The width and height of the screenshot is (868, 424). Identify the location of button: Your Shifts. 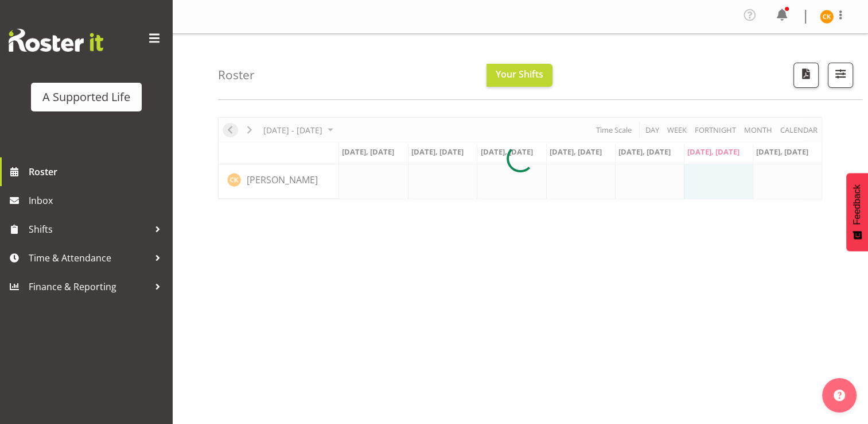
(519, 75).